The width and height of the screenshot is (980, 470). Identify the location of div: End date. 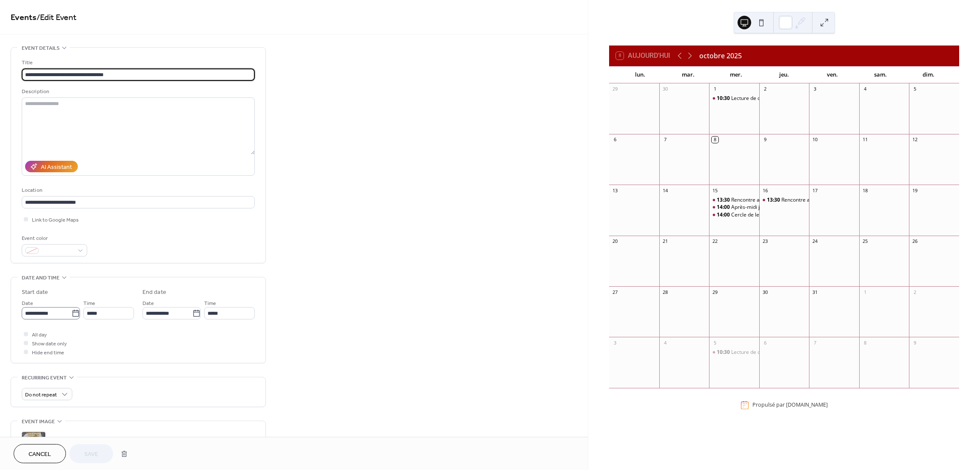
(154, 292).